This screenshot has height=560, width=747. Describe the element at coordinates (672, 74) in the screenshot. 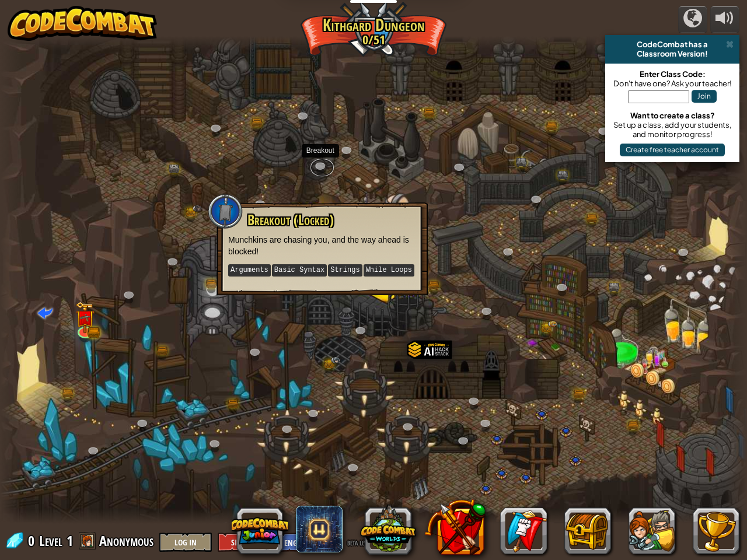

I see `div: Enter Class Code:` at that location.